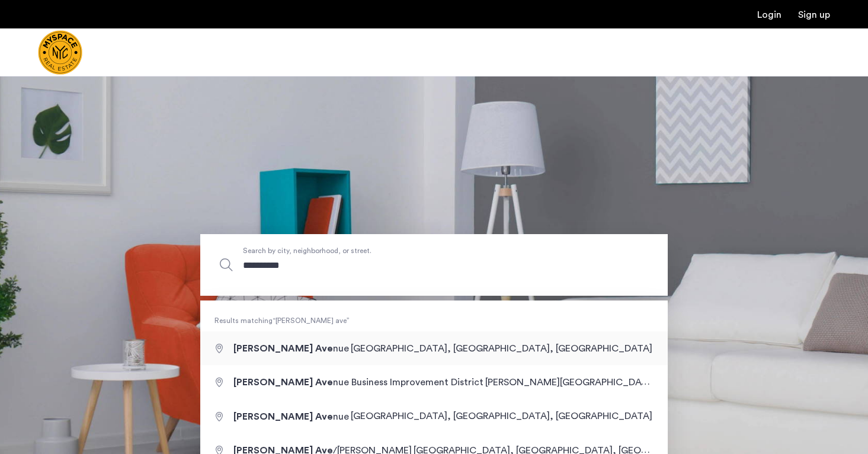 The image size is (868, 454). Describe the element at coordinates (770, 15) in the screenshot. I see `a: Login` at that location.